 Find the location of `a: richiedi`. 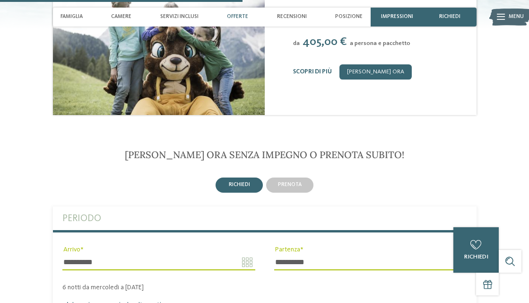

a: richiedi is located at coordinates (476, 250).